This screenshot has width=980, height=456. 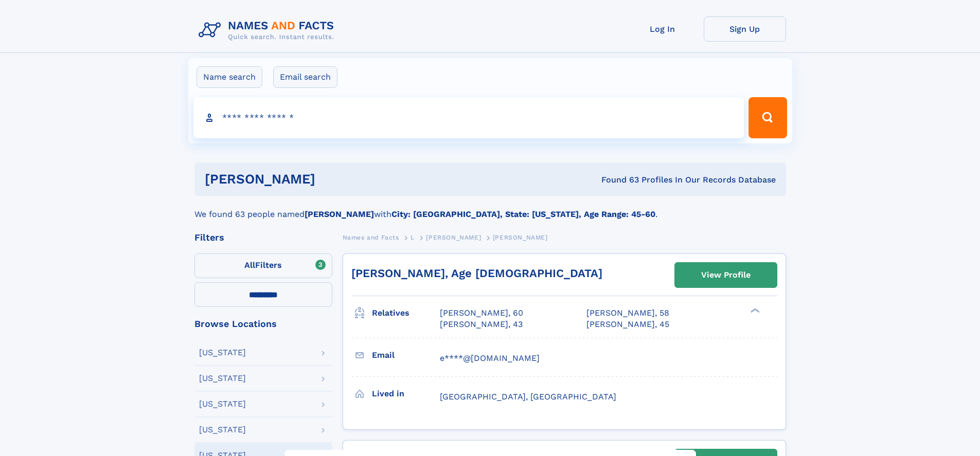 I want to click on div: Browse Locations, so click(x=263, y=324).